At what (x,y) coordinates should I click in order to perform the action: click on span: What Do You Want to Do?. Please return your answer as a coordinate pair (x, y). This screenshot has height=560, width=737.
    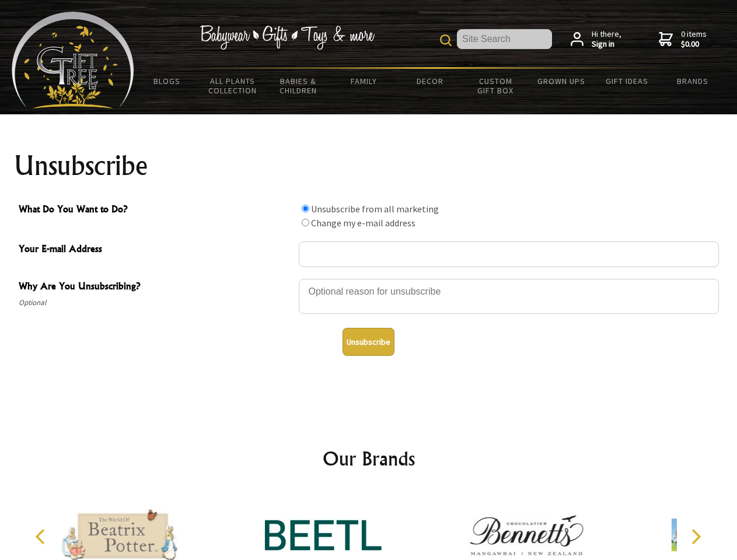
    Looking at the image, I should click on (156, 210).